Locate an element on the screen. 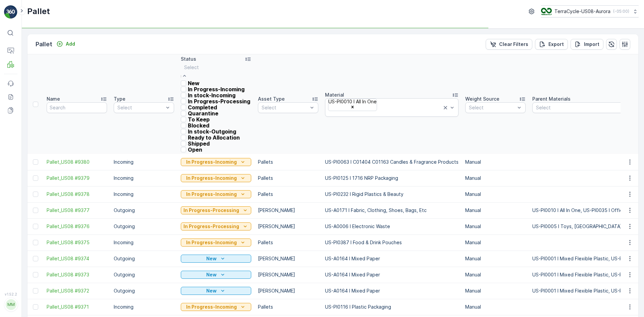 The image size is (644, 317). p: Type is located at coordinates (119, 99).